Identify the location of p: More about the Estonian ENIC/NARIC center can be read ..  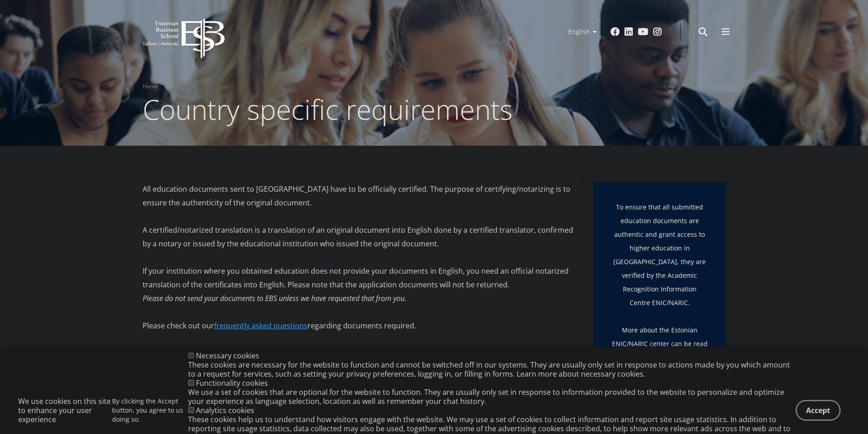
(659, 344).